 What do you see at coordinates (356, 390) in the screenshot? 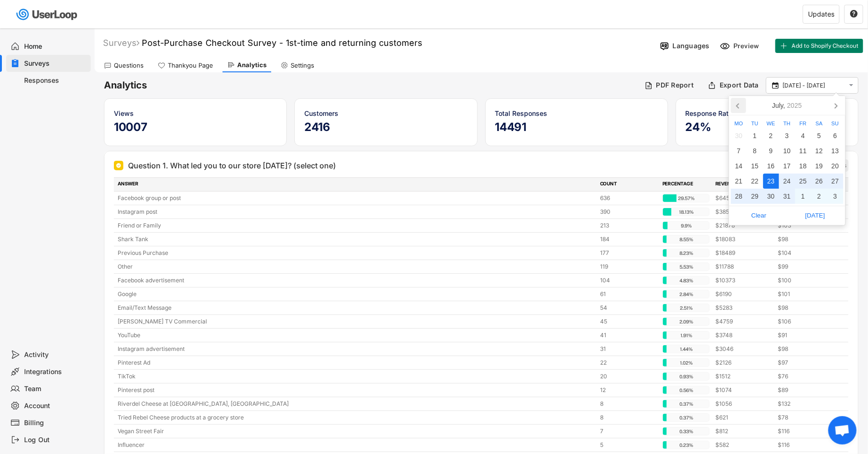
I see `div: Pinterest post` at bounding box center [356, 390].